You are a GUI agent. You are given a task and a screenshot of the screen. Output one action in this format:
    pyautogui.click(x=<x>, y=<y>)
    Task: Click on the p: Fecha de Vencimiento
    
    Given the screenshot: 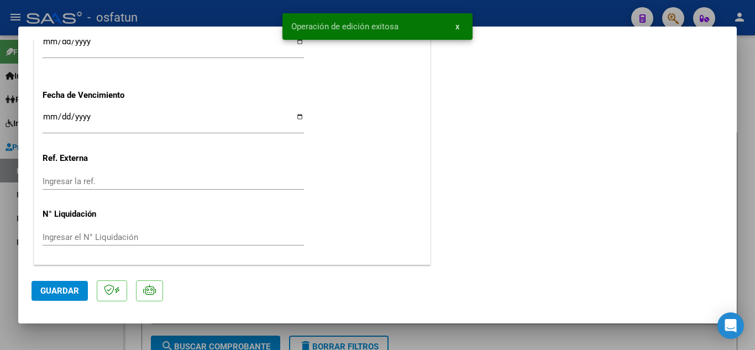 What is the action you would take?
    pyautogui.click(x=100, y=95)
    